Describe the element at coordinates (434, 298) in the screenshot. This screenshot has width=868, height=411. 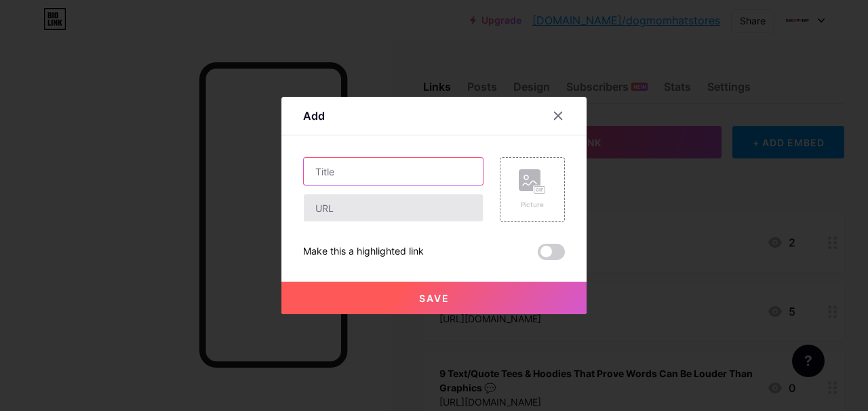
I see `button: Save` at that location.